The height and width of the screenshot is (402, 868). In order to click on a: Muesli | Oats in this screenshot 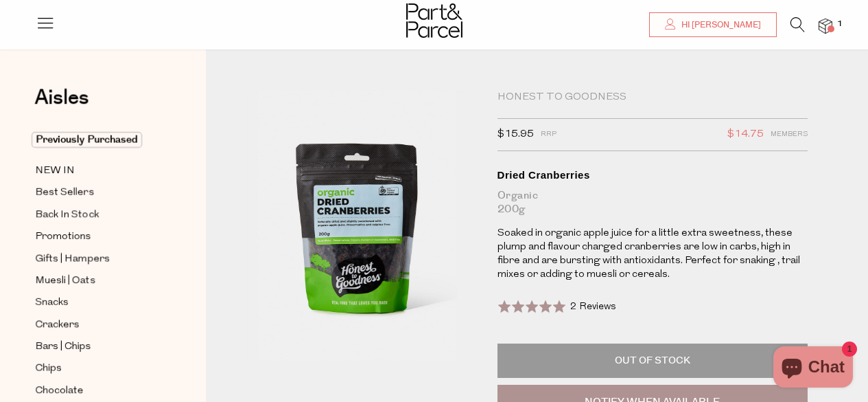, I will do `click(98, 280)`.